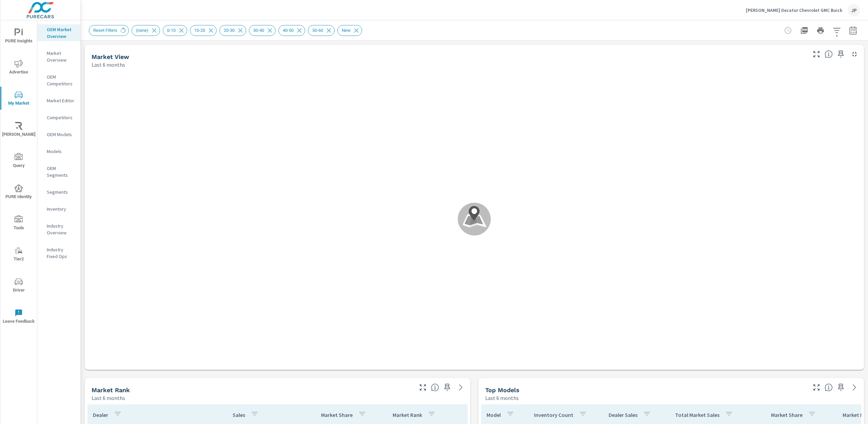  What do you see at coordinates (58, 192) in the screenshot?
I see `div: Segments` at bounding box center [58, 192].